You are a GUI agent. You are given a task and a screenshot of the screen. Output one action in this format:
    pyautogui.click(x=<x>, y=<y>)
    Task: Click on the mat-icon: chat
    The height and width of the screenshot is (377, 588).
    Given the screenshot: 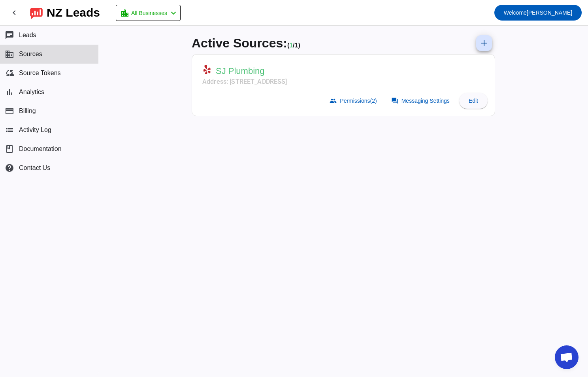 What is the action you would take?
    pyautogui.click(x=9, y=35)
    